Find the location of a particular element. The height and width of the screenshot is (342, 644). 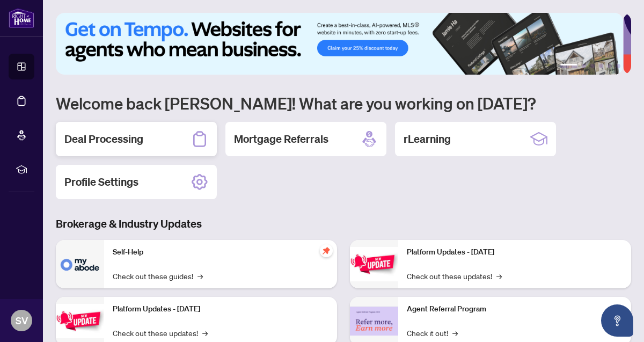

p: Self-Help is located at coordinates (221, 253).